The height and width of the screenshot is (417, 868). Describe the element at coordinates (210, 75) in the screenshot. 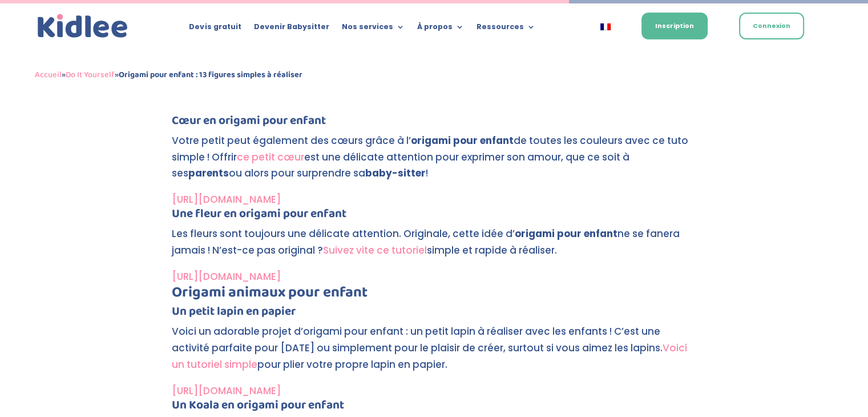

I see `strong: Origami pour enfant : 13 figures simples à réaliser` at that location.